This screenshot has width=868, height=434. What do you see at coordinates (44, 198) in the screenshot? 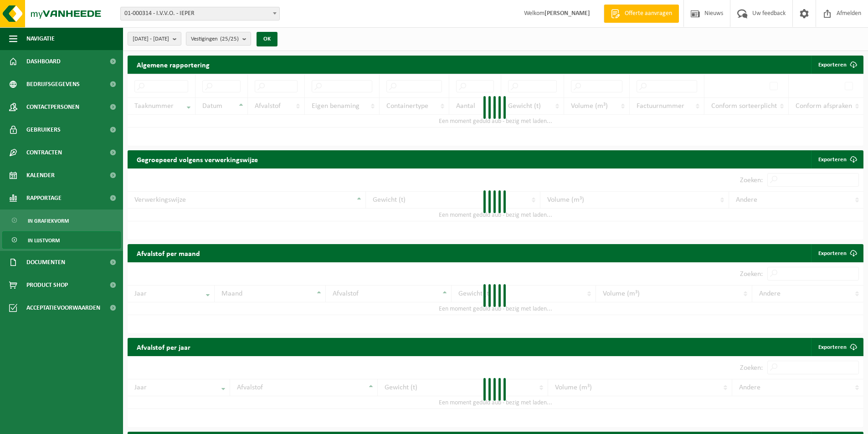
I see `span: Rapportage` at bounding box center [44, 198].